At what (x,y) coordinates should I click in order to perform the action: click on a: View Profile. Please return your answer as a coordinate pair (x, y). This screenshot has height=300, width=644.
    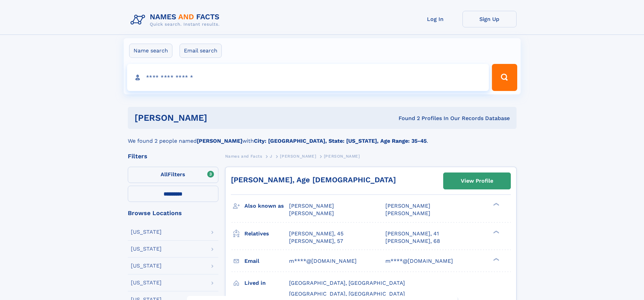
    Looking at the image, I should click on (477, 181).